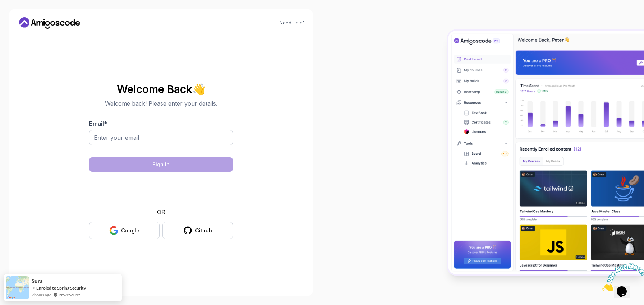  Describe the element at coordinates (17, 288) in the screenshot. I see `img: provesource social proof notification image` at that location.